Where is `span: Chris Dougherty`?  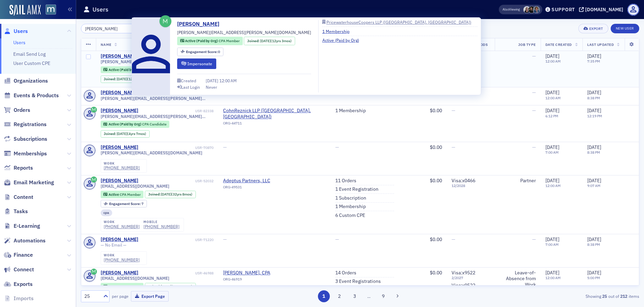
span: Chris Dougherty is located at coordinates (536, 10).